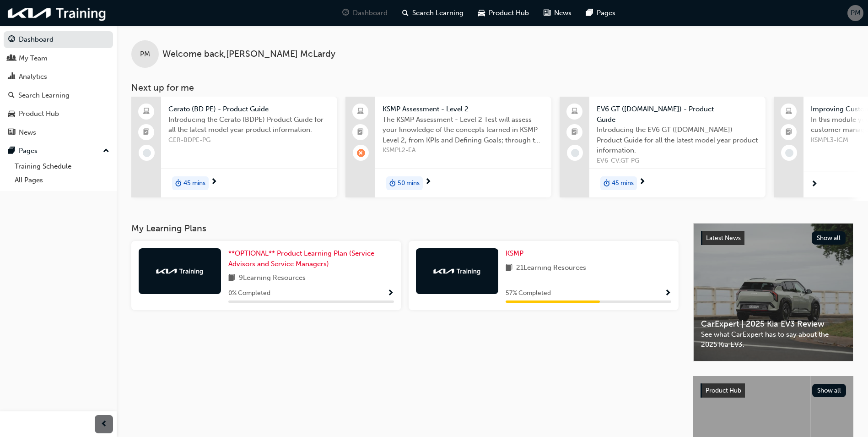 The image size is (868, 437). What do you see at coordinates (601, 13) in the screenshot?
I see `a: pages-iconPages` at bounding box center [601, 13].